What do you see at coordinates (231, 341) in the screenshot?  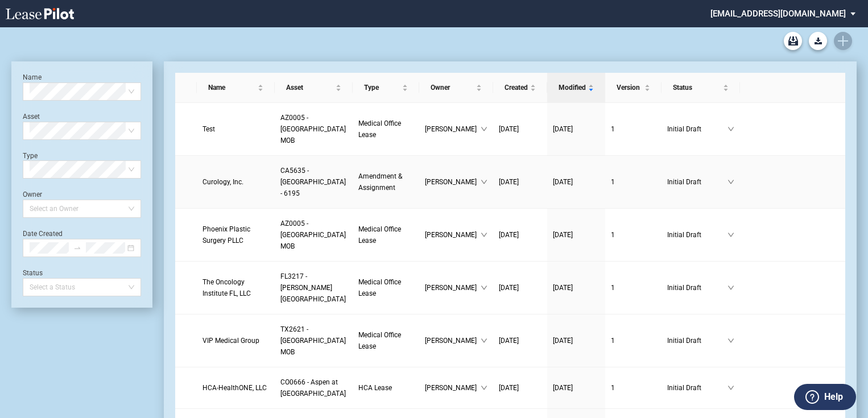 I see `span: VIP Medical Group` at bounding box center [231, 341].